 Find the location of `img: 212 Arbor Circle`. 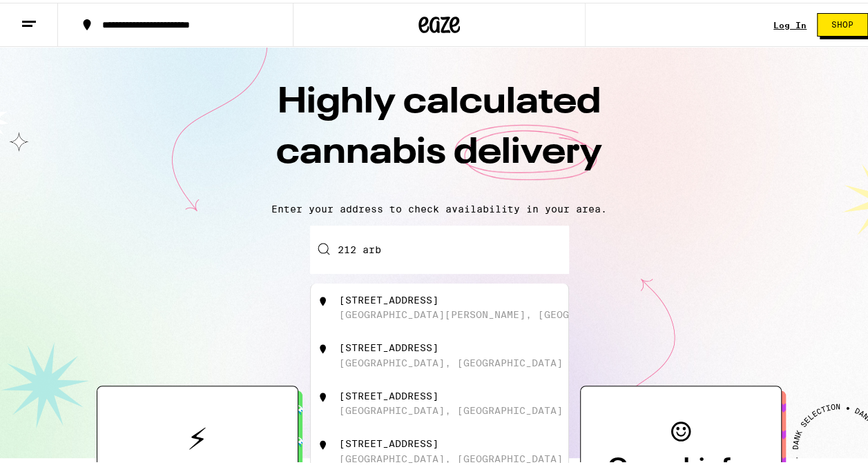

img: 212 Arbor Circle is located at coordinates (323, 395).